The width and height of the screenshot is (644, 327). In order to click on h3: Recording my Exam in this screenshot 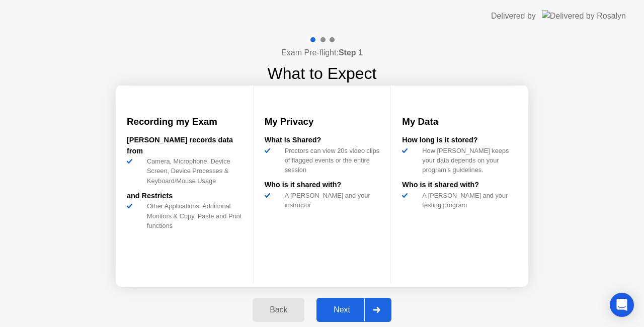, I will do `click(184, 121)`.